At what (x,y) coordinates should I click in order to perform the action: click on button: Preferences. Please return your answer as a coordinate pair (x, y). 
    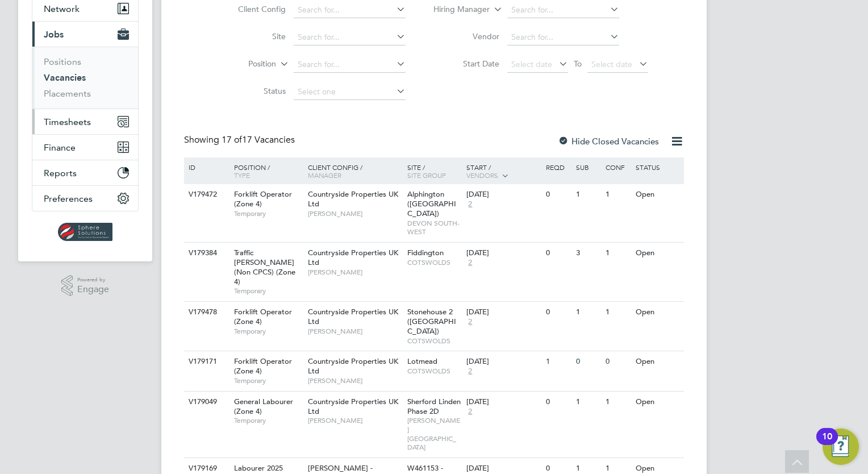
    Looking at the image, I should click on (85, 198).